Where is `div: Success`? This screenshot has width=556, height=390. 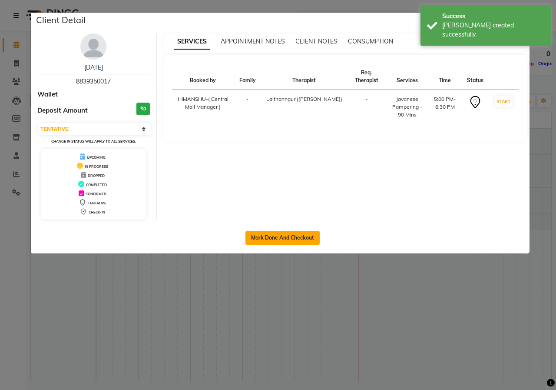 div: Success is located at coordinates (493, 16).